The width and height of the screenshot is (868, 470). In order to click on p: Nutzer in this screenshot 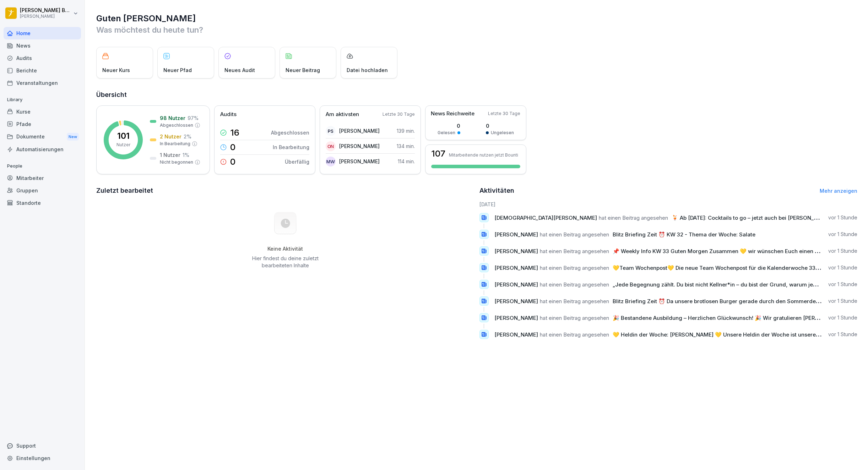, I will do `click(123, 145)`.